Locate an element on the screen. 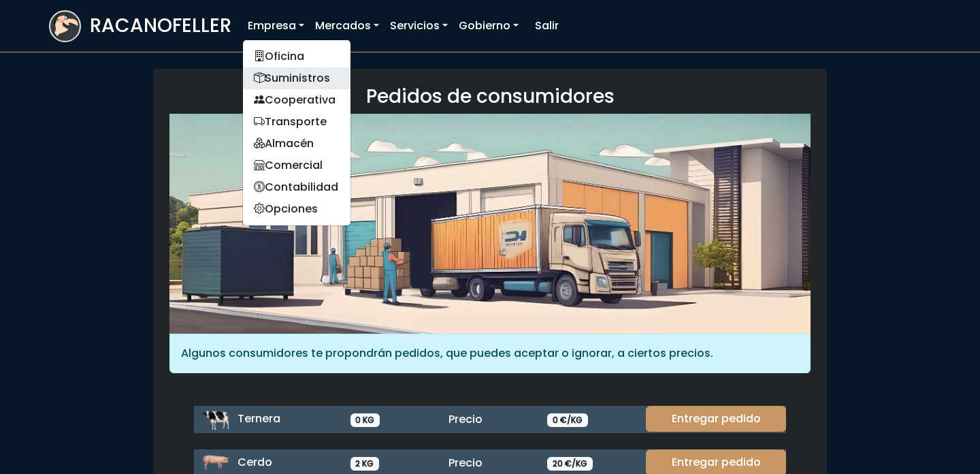 The width and height of the screenshot is (980, 474). a: Contabilidad is located at coordinates (296, 187).